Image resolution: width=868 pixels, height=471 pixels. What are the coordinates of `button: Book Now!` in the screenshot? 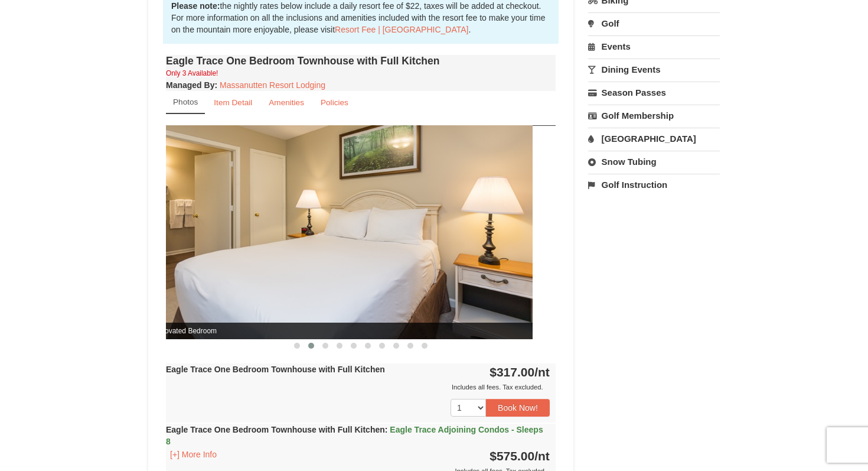 It's located at (518, 408).